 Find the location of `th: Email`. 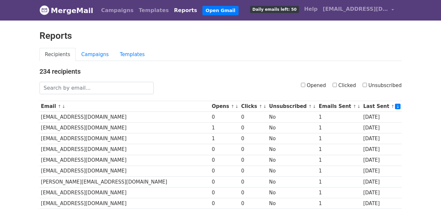

th: Email is located at coordinates (125, 106).